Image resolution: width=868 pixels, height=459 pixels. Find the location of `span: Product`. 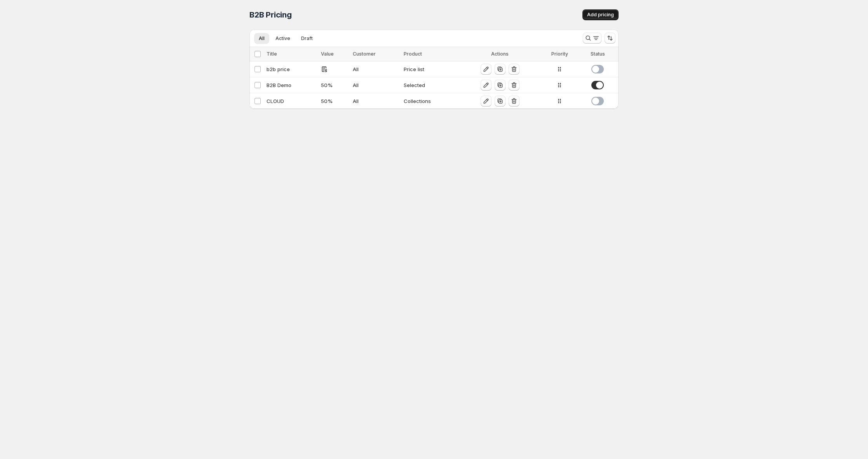

span: Product is located at coordinates (413, 53).